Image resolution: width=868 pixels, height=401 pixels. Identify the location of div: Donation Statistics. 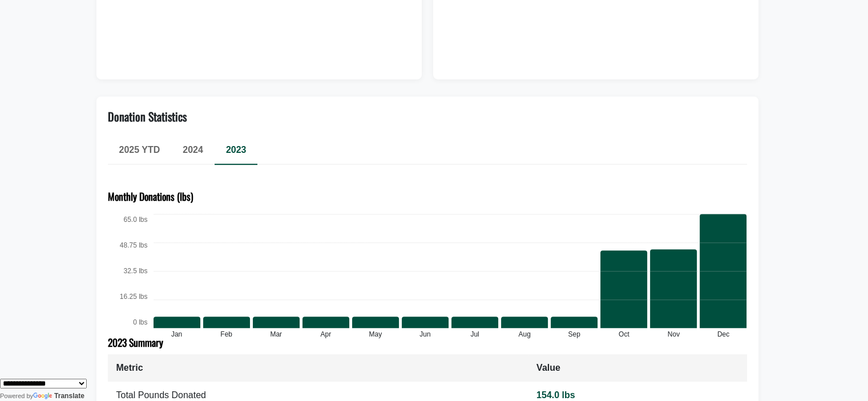
(147, 116).